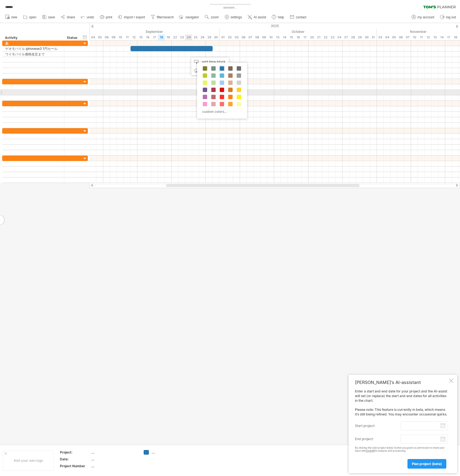 The image size is (460, 476). What do you see at coordinates (442, 37) in the screenshot?
I see `div: Friday, 14 November 2025` at bounding box center [442, 37].